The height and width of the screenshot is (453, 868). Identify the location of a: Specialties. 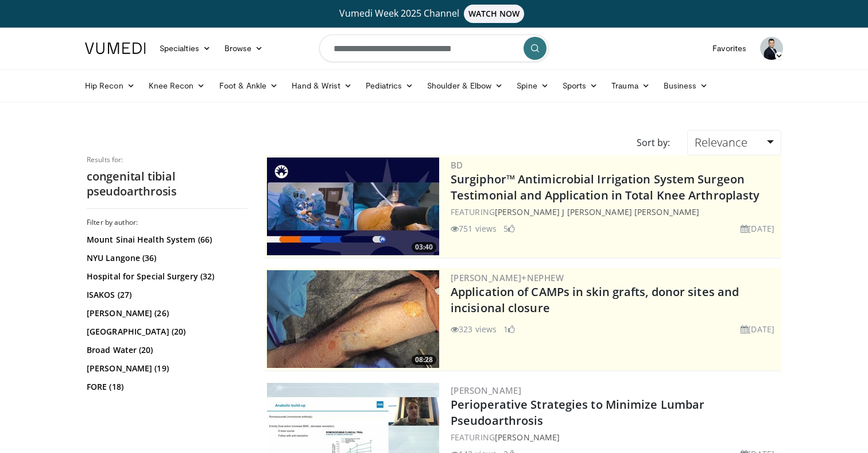
(185, 48).